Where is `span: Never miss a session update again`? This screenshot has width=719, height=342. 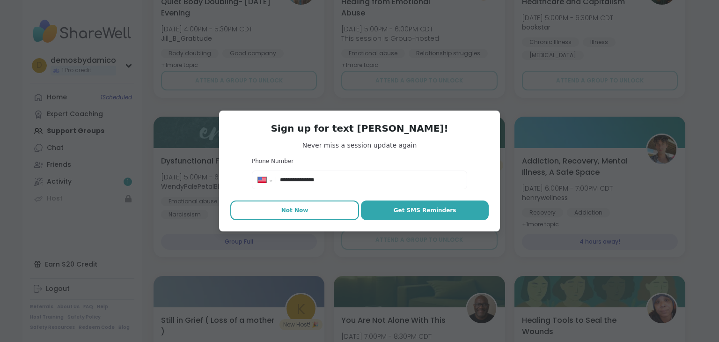 span: Never miss a session update again is located at coordinates (359, 145).